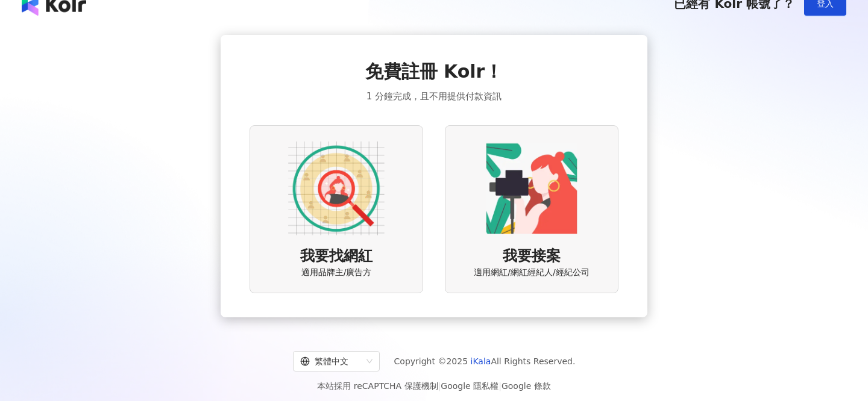 The width and height of the screenshot is (868, 401). What do you see at coordinates (336, 257) in the screenshot?
I see `span: 我要找網紅` at bounding box center [336, 257].